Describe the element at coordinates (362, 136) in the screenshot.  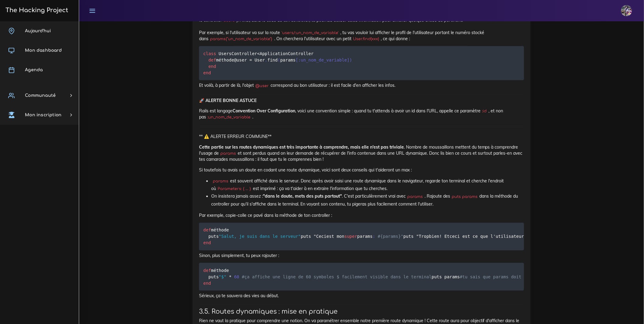
I see `p: ** ⚠️ ALERTE ERREUR COMMUNE**` at that location.